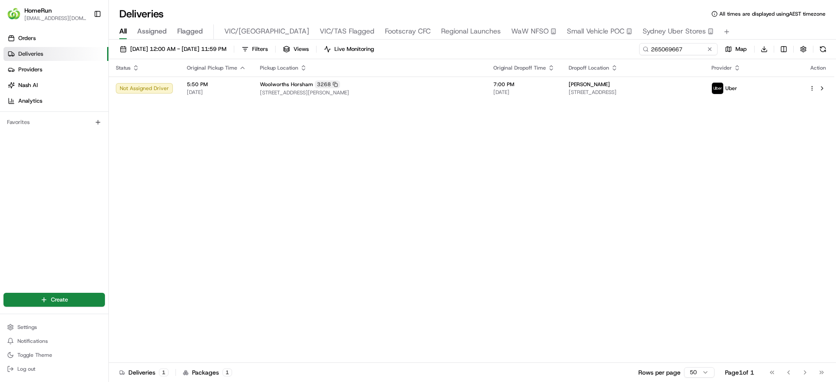 Image resolution: width=836 pixels, height=382 pixels. I want to click on span: Dropoff Location, so click(589, 68).